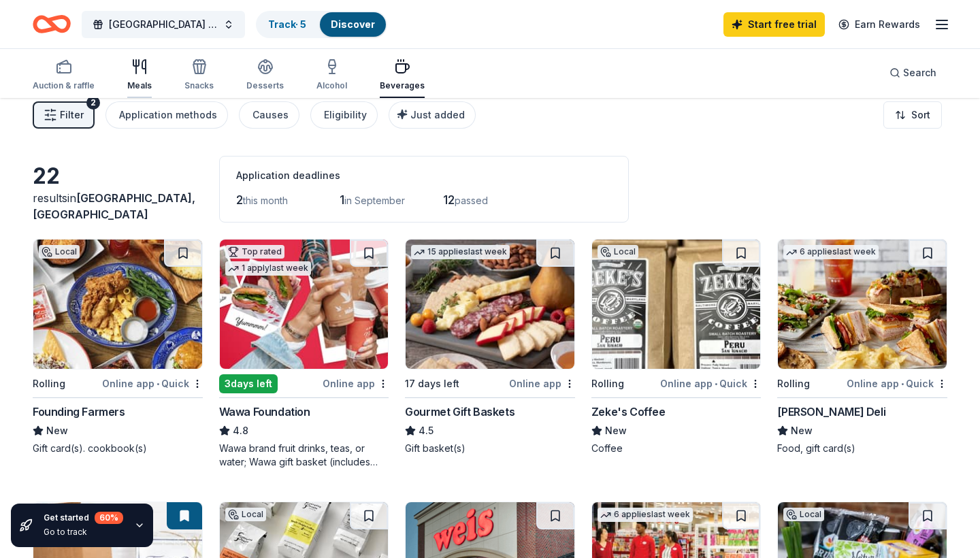 The height and width of the screenshot is (558, 980). I want to click on div: Causes, so click(271, 115).